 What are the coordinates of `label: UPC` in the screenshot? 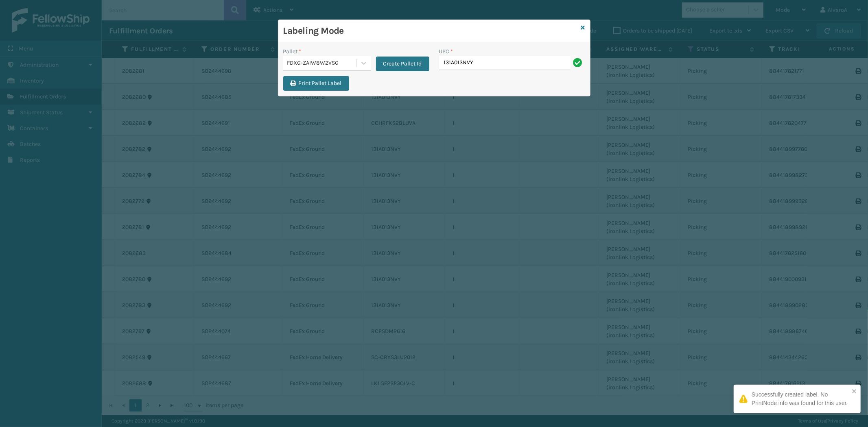 It's located at (446, 51).